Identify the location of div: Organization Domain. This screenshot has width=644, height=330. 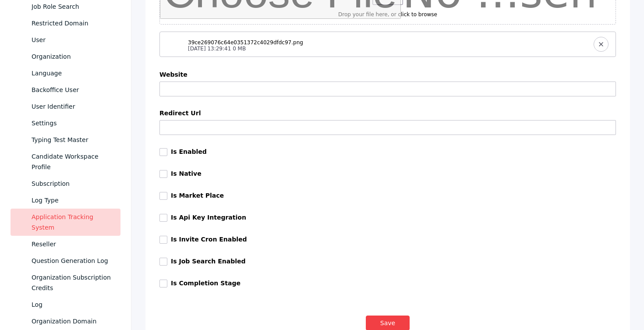
(72, 321).